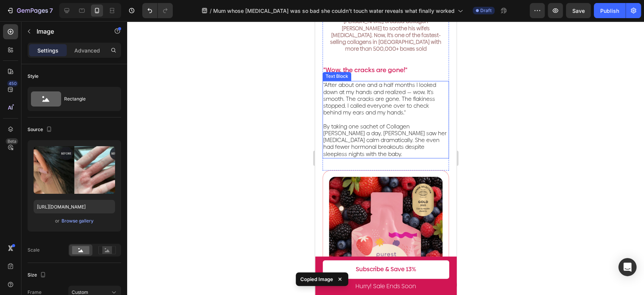 This screenshot has height=295, width=644. I want to click on div: Rich Text Editor. Editing area: main, so click(70, 98).